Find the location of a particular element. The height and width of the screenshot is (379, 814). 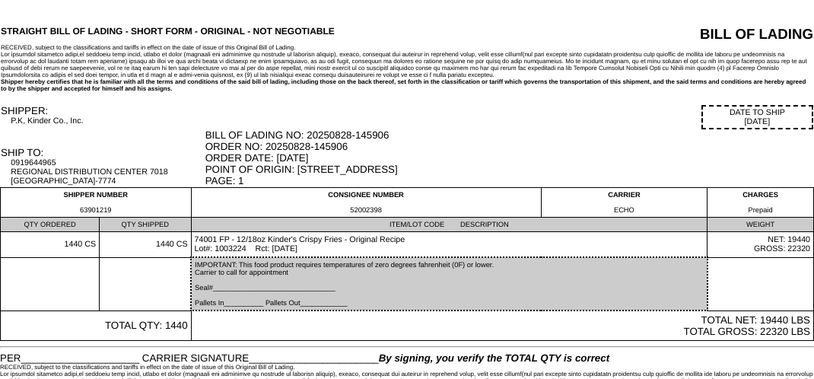

div: 63901219 is located at coordinates (96, 210).